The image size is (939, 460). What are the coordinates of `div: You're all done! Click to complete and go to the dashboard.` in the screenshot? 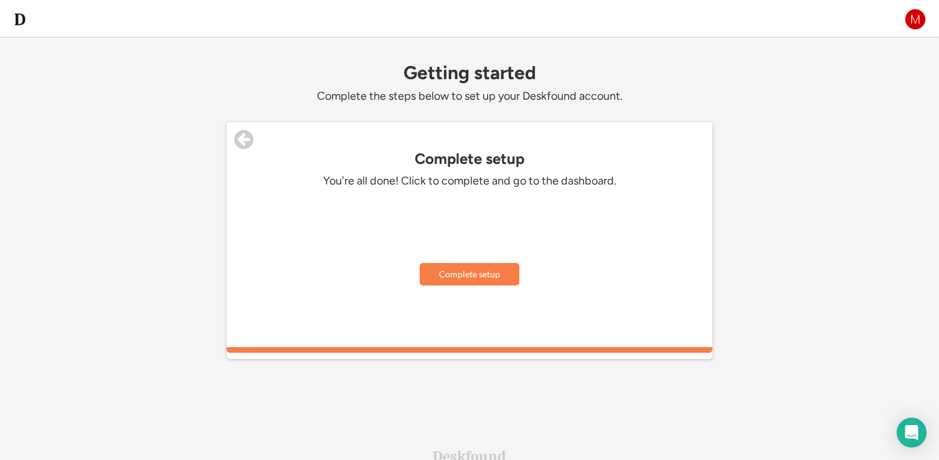 It's located at (470, 181).